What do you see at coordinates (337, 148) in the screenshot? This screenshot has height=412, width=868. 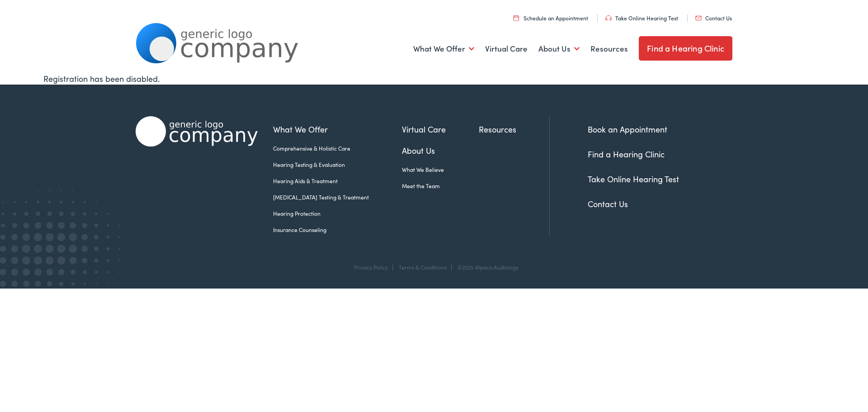 I see `a: Comprehensive & Holistic Care` at bounding box center [337, 148].